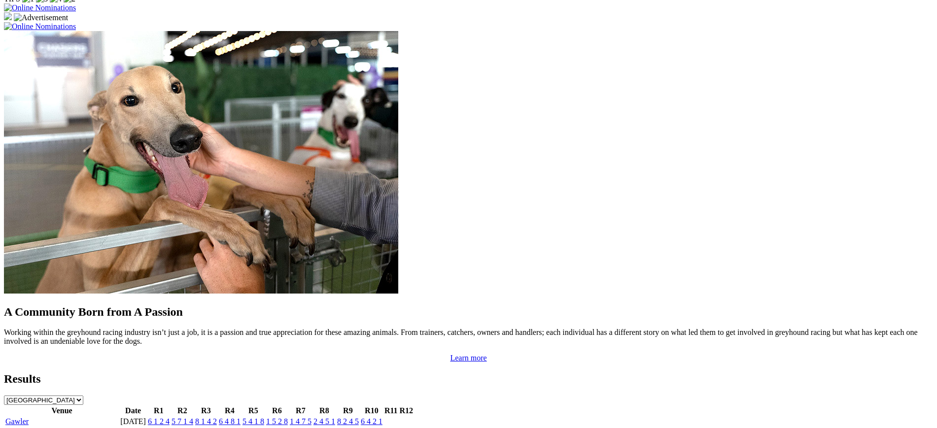  What do you see at coordinates (253, 421) in the screenshot?
I see `a: 5 4 1 8` at bounding box center [253, 421].